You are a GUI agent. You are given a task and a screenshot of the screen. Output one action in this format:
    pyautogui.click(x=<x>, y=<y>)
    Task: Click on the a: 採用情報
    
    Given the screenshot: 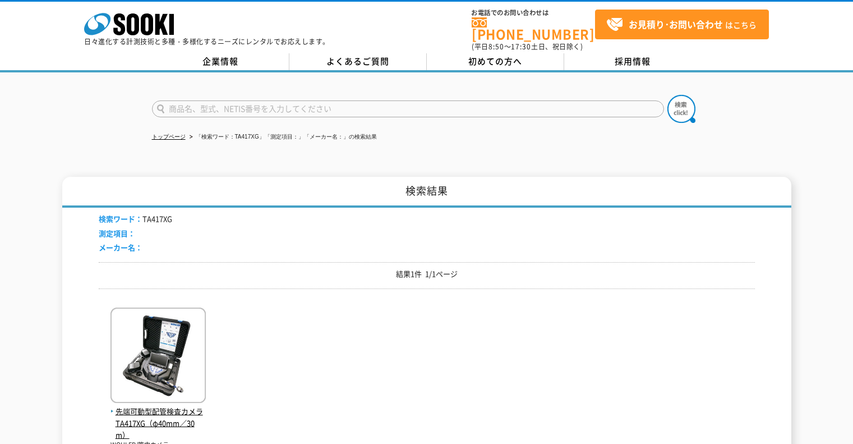 What is the action you would take?
    pyautogui.click(x=633, y=62)
    